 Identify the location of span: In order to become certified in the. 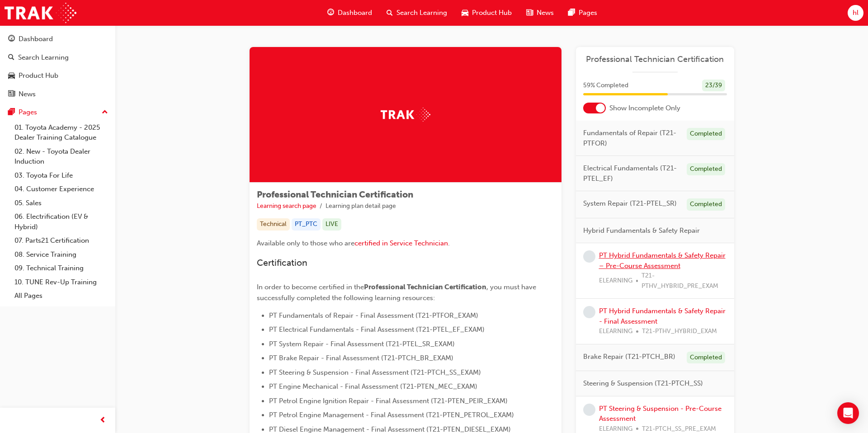
(310, 287).